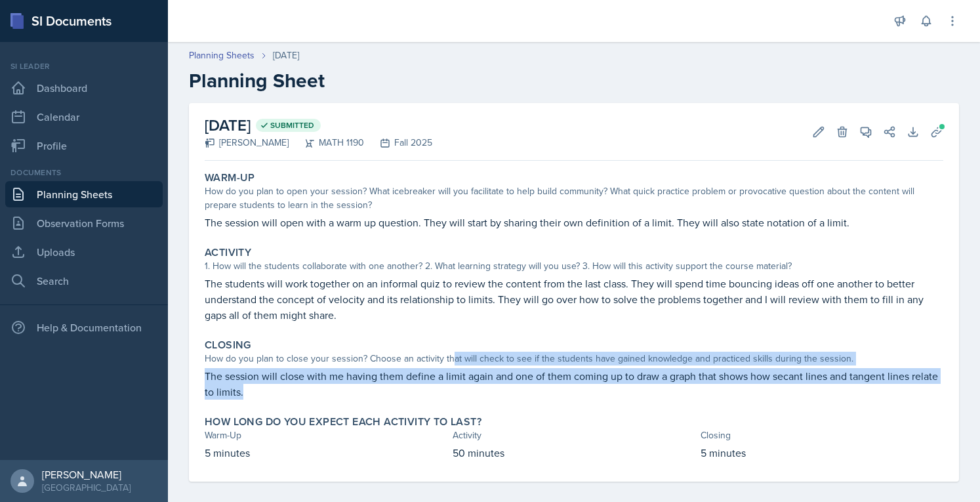 The height and width of the screenshot is (502, 980). What do you see at coordinates (84, 223) in the screenshot?
I see `a: Observation Forms` at bounding box center [84, 223].